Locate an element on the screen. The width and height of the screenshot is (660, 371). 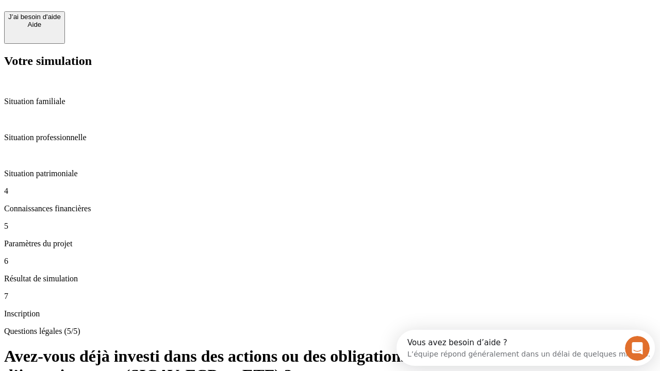
p: Situation patrimoniale is located at coordinates (330, 174).